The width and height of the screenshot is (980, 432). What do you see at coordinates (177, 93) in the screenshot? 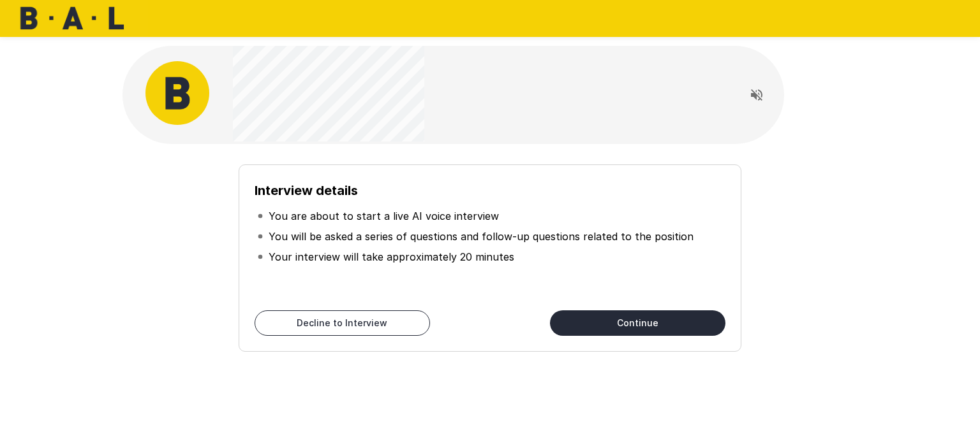
I see `img: bal_avatar.png` at bounding box center [177, 93].